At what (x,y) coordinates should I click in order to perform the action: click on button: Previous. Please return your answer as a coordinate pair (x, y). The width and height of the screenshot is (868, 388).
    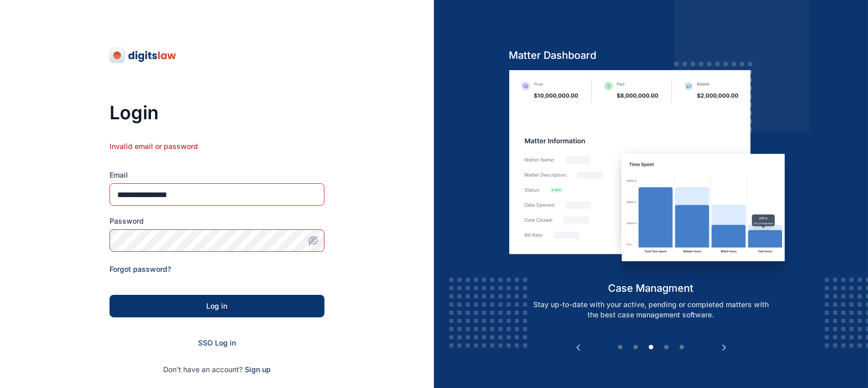
    Looking at the image, I should click on (579, 348).